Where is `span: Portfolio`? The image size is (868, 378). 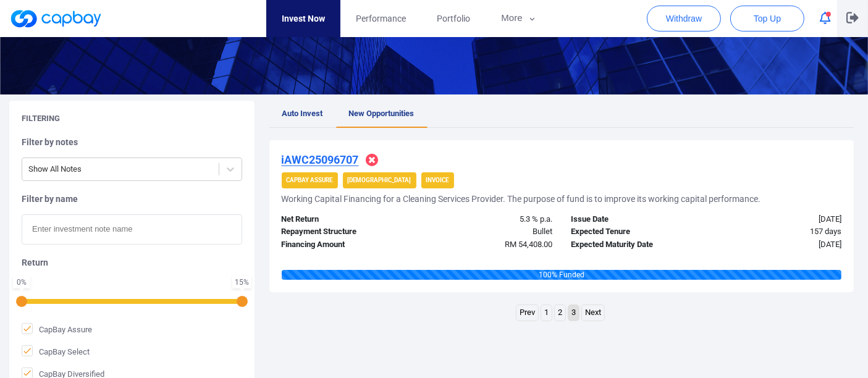
span: Portfolio is located at coordinates (453, 18).